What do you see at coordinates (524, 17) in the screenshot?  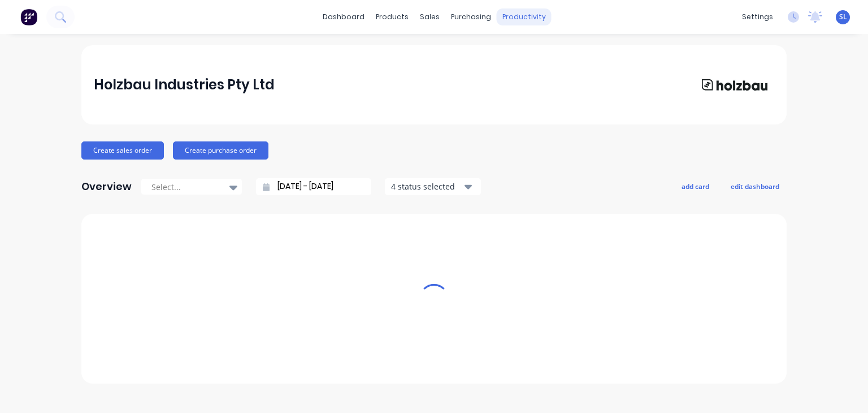 I see `div: productivity` at bounding box center [524, 17].